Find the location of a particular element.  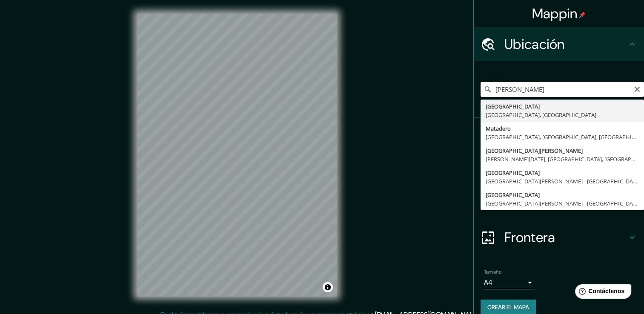

h4: Ubicación is located at coordinates (566, 44).